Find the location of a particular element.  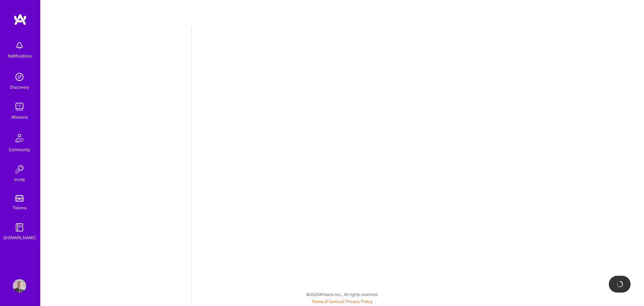

img: logo is located at coordinates (20, 19).